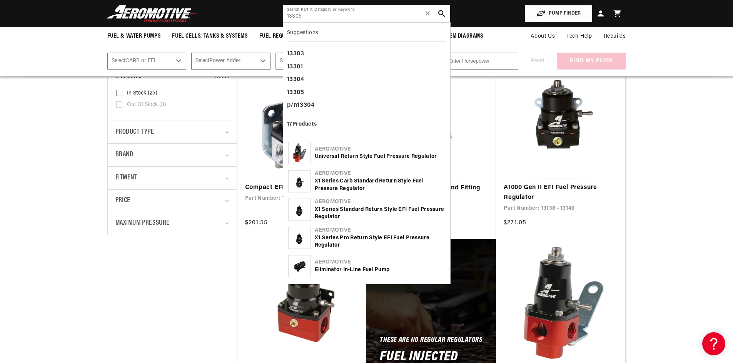 This screenshot has height=363, width=733. I want to click on img: Eliminator In-Line Fuel Pump, so click(299, 267).